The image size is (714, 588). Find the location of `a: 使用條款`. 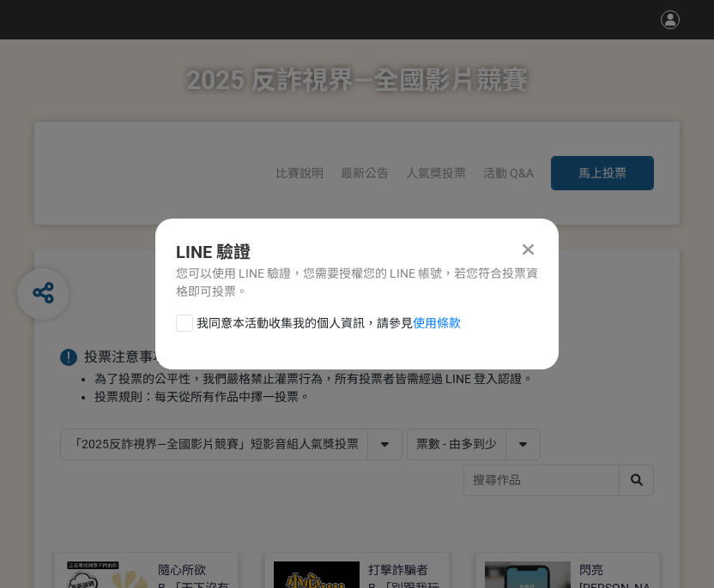

a: 使用條款 is located at coordinates (437, 324).